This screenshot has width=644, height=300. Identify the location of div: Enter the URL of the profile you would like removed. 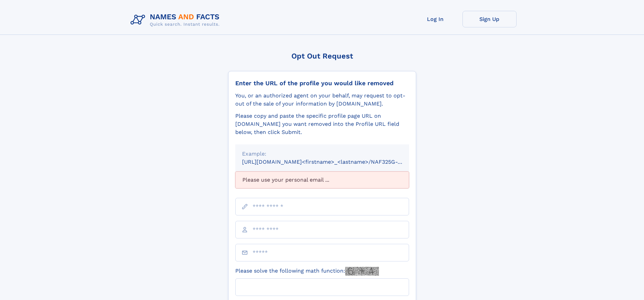
(322, 83).